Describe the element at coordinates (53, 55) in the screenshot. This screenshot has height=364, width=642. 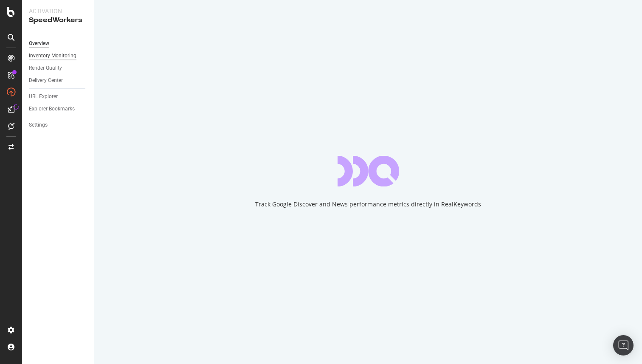
I see `div: Inventory Monitoring` at that location.